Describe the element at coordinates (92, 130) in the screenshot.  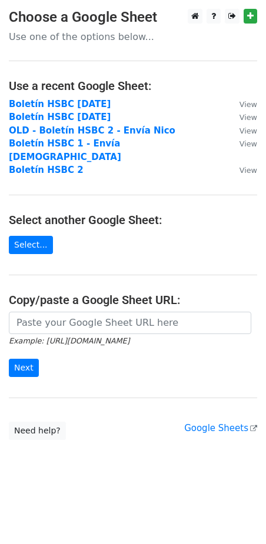
I see `a: OLD - Boletín HSBC 2 - Envía Nico` at that location.